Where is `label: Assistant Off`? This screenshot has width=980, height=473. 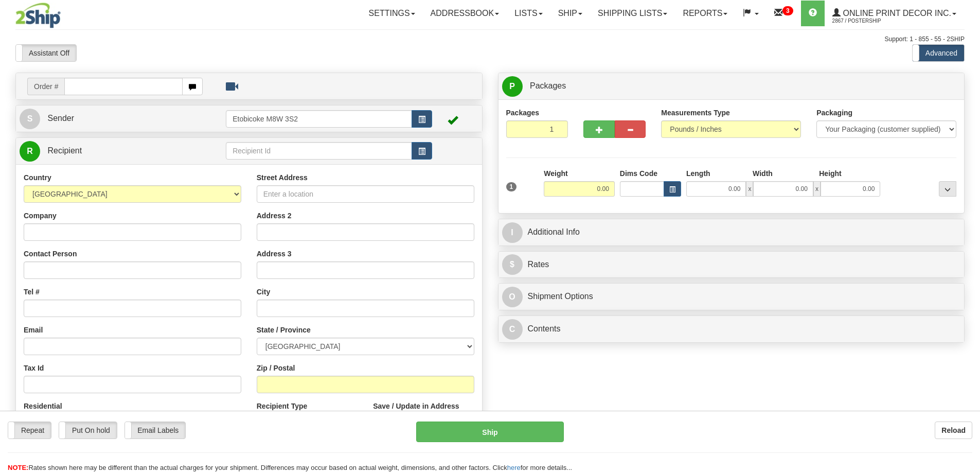
label: Assistant Off is located at coordinates (45, 53).